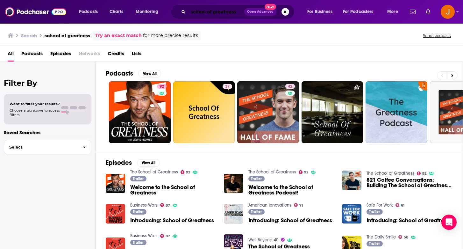 The height and width of the screenshot is (249, 463). I want to click on span: 37, so click(227, 87).